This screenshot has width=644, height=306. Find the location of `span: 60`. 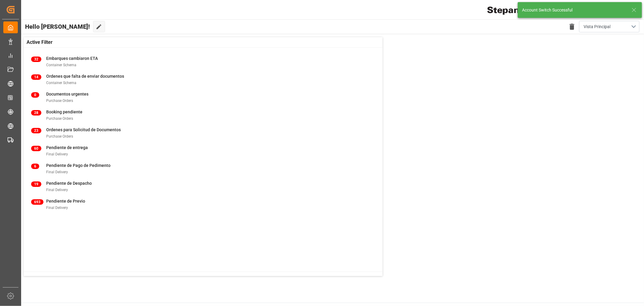

span: 60 is located at coordinates (36, 148).